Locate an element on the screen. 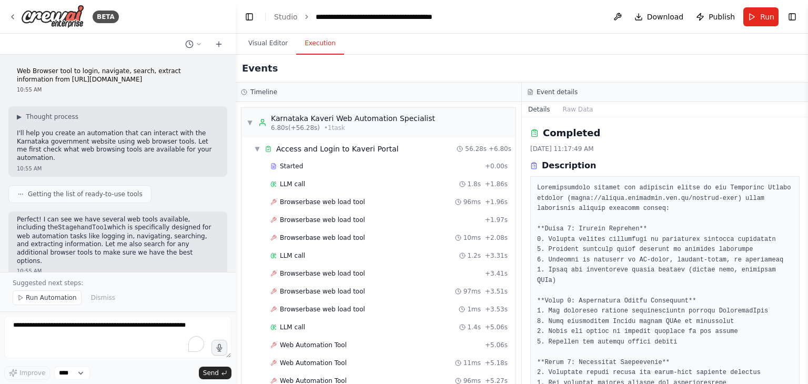  span: Dismiss is located at coordinates (103, 298).